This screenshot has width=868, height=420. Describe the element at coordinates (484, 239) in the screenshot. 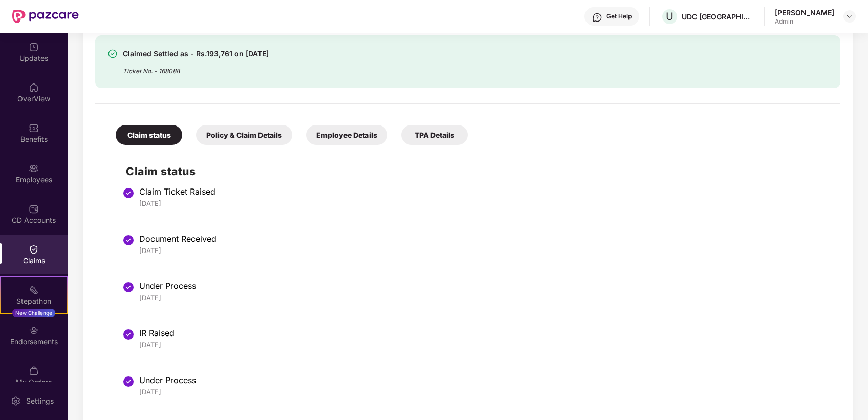

I see `div: Document Received` at that location.